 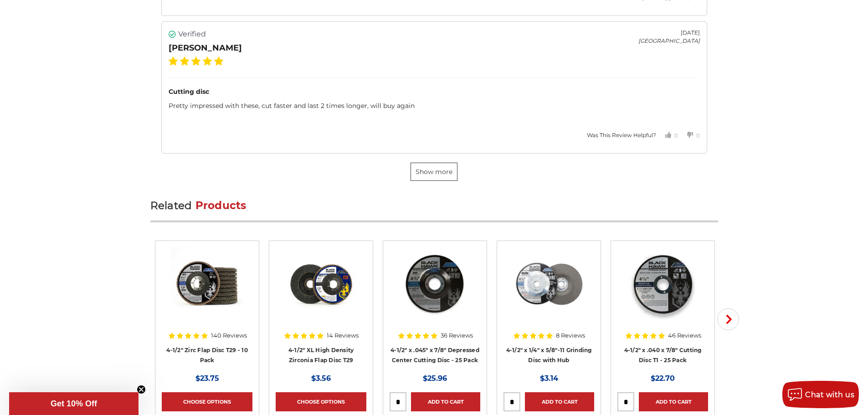 I want to click on span: $25.96, so click(x=435, y=378).